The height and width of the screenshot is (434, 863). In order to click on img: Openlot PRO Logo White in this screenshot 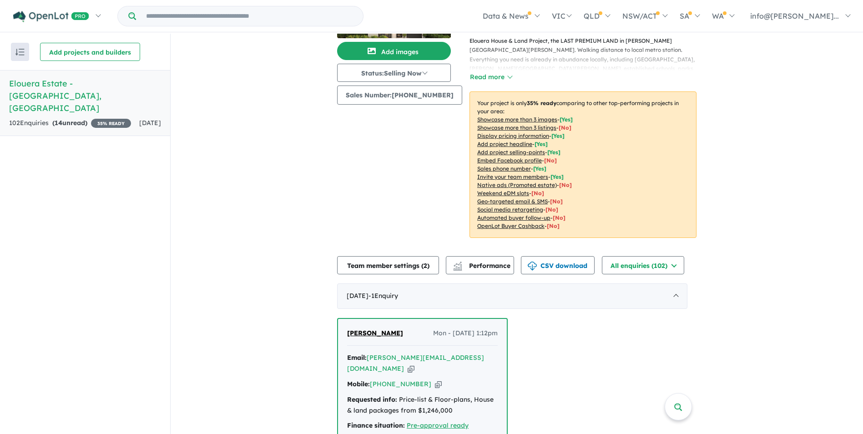, I will do `click(51, 16)`.